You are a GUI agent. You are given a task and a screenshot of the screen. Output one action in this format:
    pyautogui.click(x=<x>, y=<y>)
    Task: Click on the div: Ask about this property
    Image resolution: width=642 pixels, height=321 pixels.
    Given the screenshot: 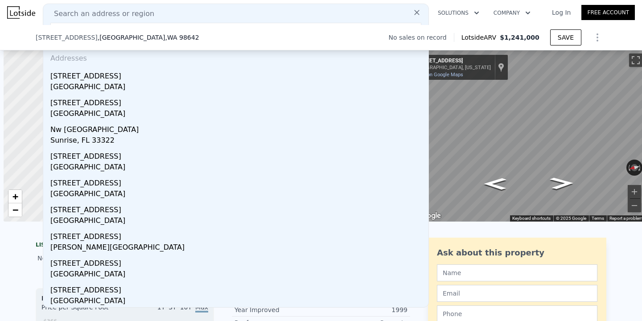 What is the action you would take?
    pyautogui.click(x=517, y=253)
    